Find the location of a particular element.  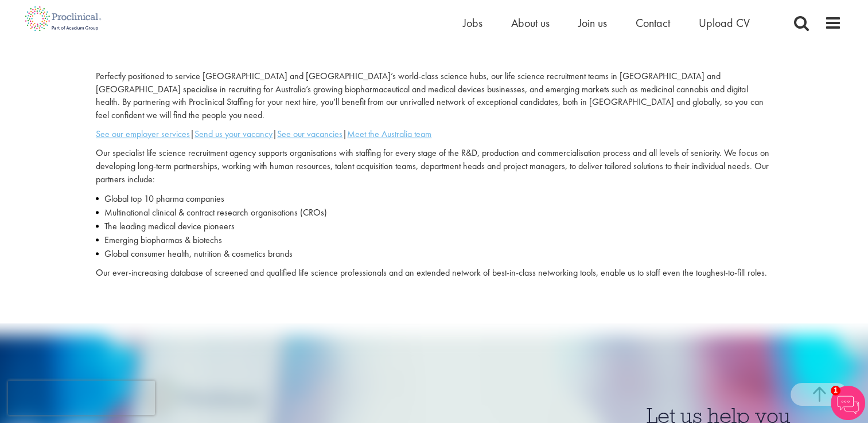

u: See our vacancies is located at coordinates (310, 133).